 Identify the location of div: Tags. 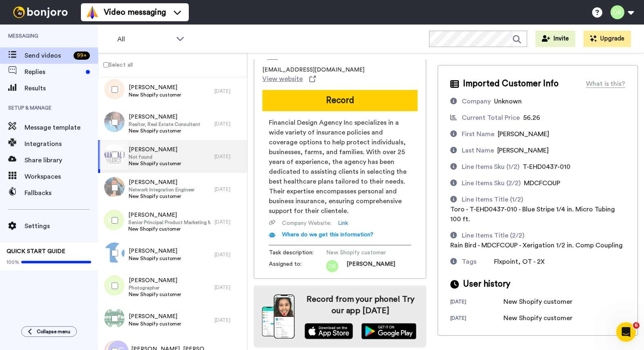
(469, 262).